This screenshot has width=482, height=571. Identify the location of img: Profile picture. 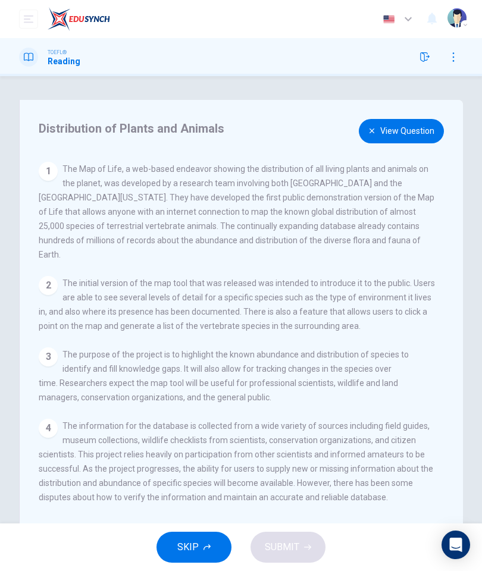
(457, 18).